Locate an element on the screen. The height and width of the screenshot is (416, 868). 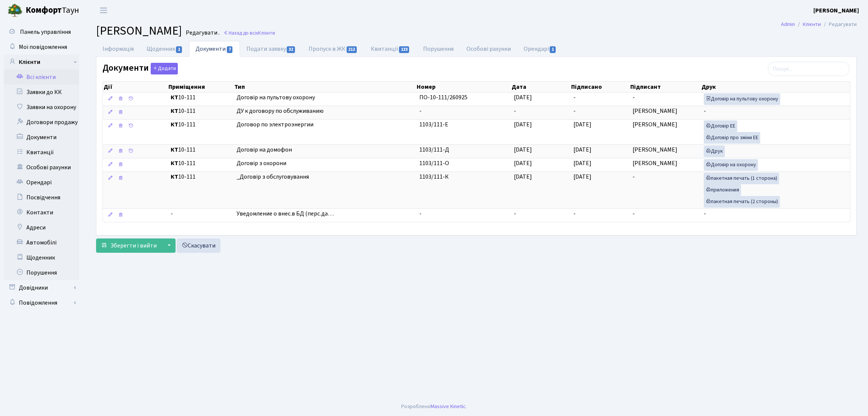
span: 133 is located at coordinates (404, 50).